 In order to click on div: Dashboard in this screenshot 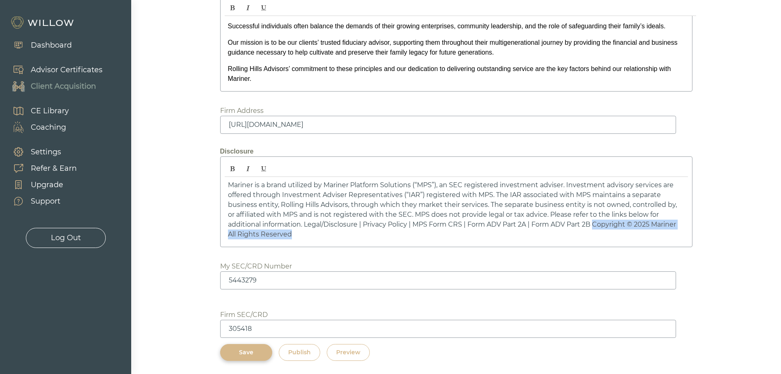, I will do `click(51, 45)`.